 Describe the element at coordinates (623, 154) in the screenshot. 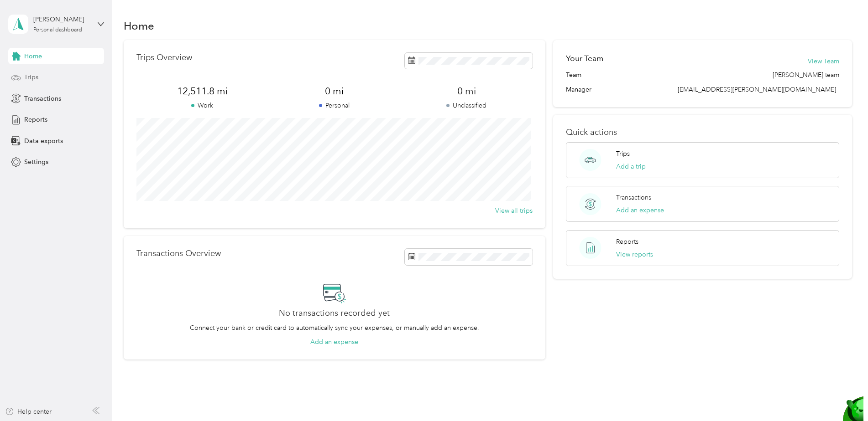

I see `p: Trips` at that location.